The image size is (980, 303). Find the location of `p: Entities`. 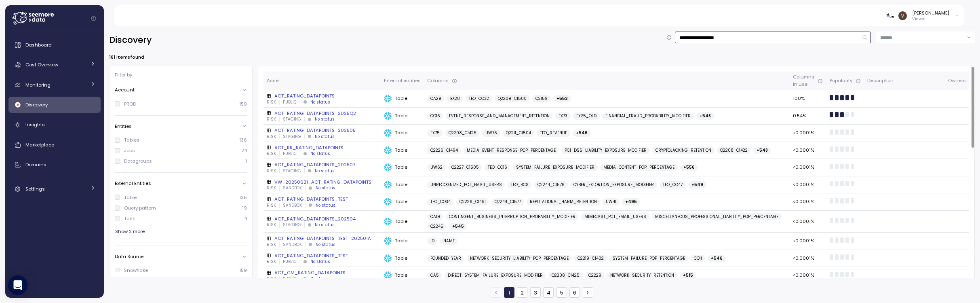

p: Entities is located at coordinates (123, 126).